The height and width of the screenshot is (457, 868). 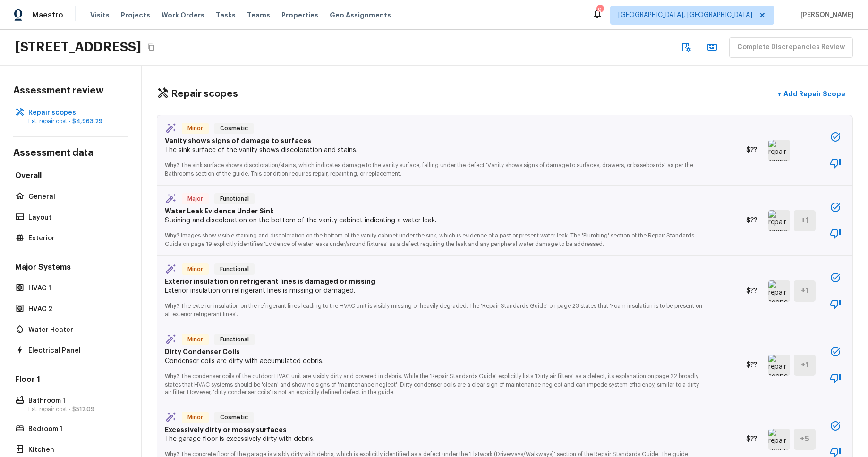 What do you see at coordinates (151, 47) in the screenshot?
I see `button: Copy Address` at bounding box center [151, 47].